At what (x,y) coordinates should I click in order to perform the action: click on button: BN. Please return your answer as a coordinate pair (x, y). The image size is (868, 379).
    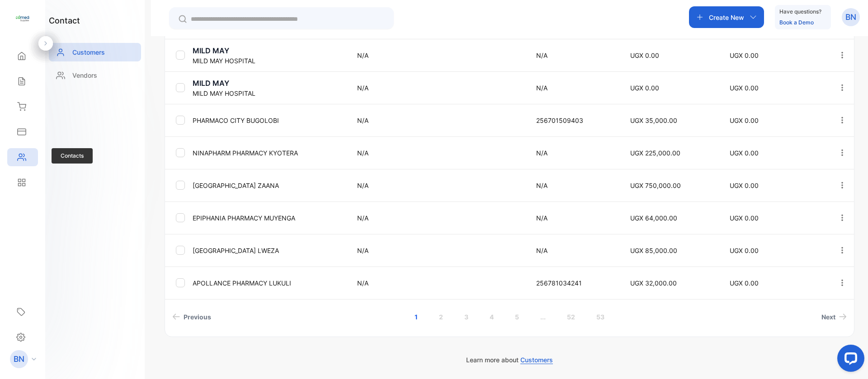
    Looking at the image, I should click on (851, 17).